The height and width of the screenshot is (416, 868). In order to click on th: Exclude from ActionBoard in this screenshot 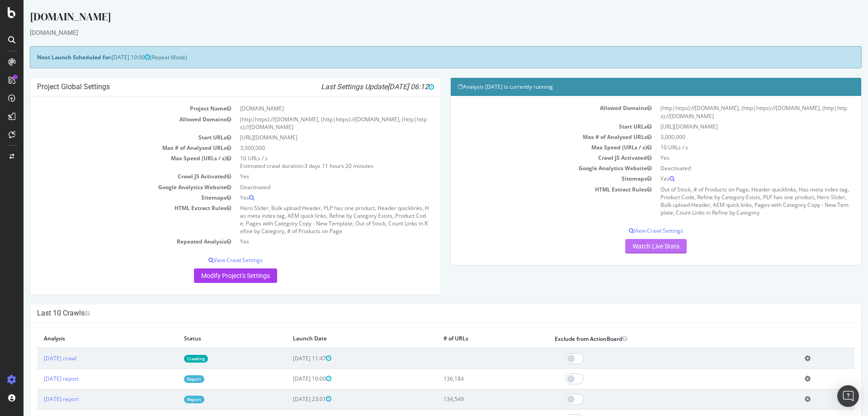, I will do `click(649, 338)`.